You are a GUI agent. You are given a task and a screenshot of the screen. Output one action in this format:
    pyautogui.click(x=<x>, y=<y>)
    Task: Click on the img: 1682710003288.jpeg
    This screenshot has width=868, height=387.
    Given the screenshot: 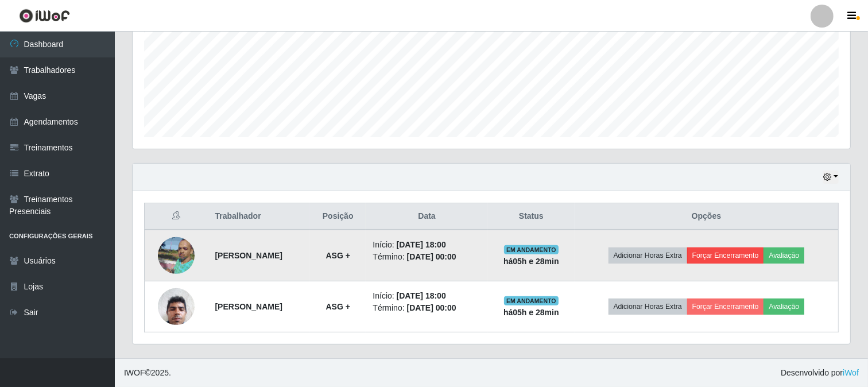 What is the action you would take?
    pyautogui.click(x=177, y=306)
    